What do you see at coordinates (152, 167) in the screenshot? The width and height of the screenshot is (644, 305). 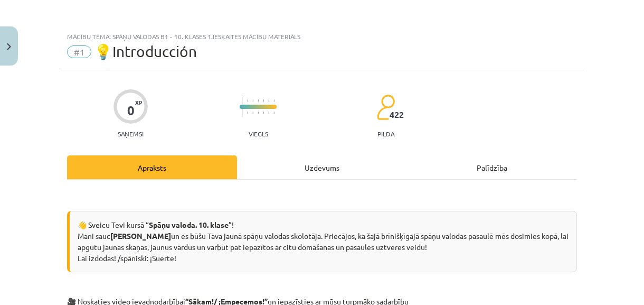 I see `div: Apraksts` at bounding box center [152, 167].